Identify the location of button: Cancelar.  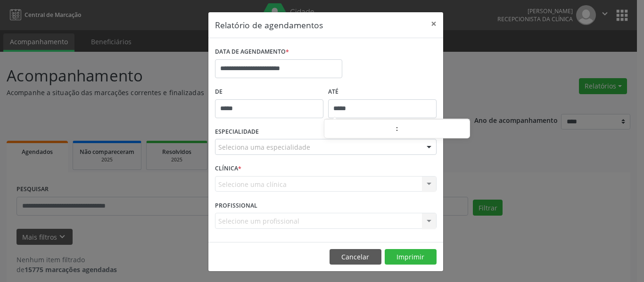
(356, 257).